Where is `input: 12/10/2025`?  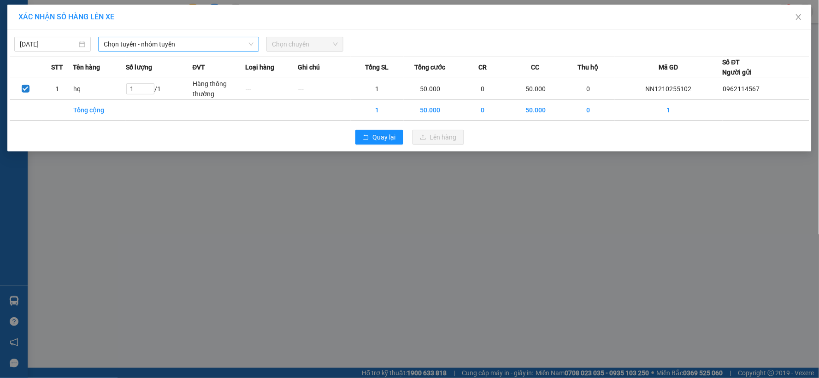
input: 12/10/2025 is located at coordinates (48, 44).